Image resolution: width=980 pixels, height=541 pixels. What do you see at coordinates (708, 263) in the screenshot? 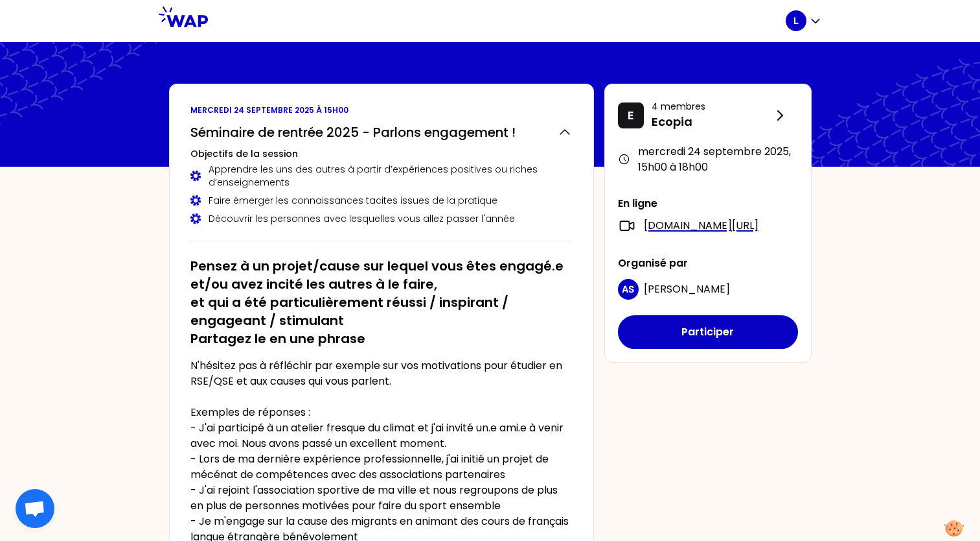
I see `p: Organisé par` at bounding box center [708, 263].